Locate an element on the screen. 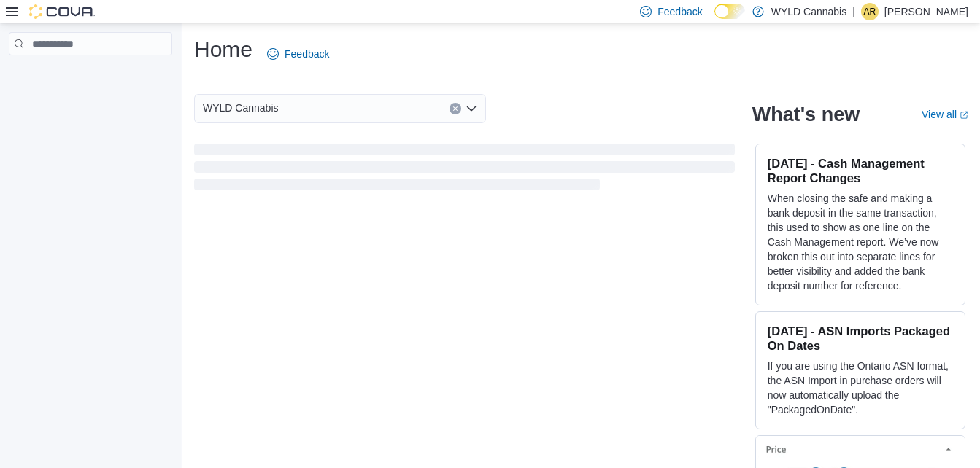  h1: Home is located at coordinates (223, 50).